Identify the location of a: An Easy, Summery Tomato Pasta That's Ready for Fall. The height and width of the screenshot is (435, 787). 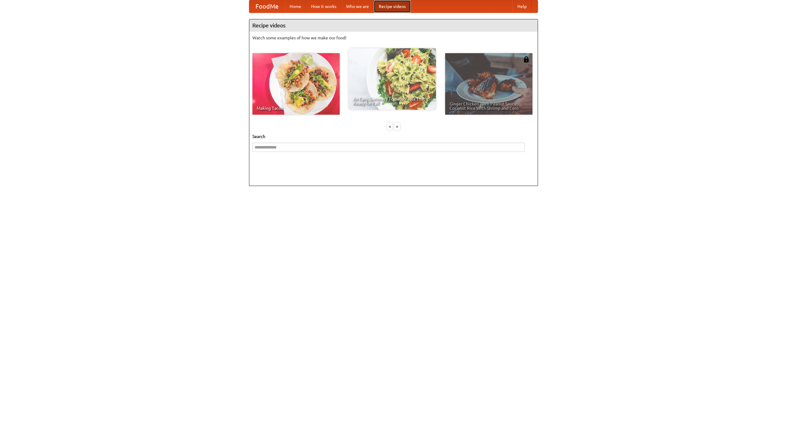
(392, 79).